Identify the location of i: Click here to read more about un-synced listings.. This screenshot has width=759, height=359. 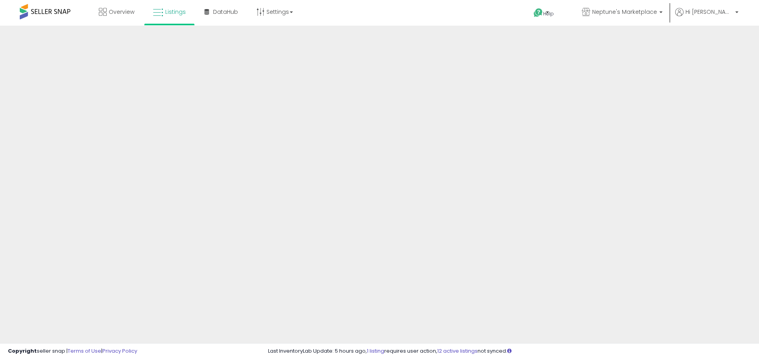
(509, 351).